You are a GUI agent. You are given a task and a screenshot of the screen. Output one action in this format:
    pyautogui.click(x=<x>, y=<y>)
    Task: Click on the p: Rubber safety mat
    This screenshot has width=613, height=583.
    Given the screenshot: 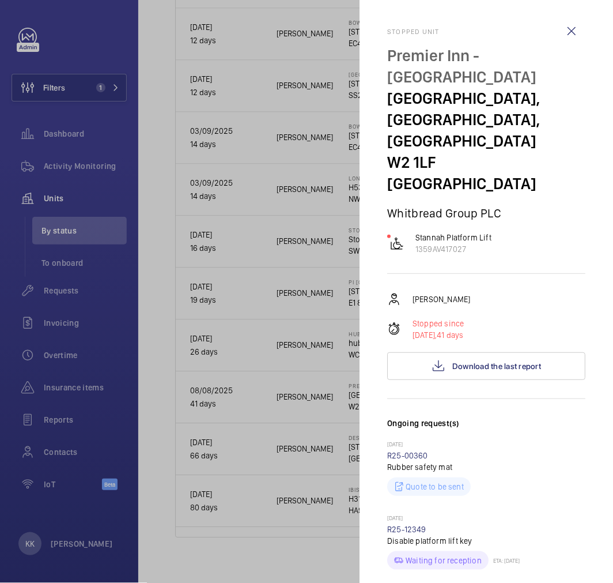 What is the action you would take?
    pyautogui.click(x=487, y=467)
    